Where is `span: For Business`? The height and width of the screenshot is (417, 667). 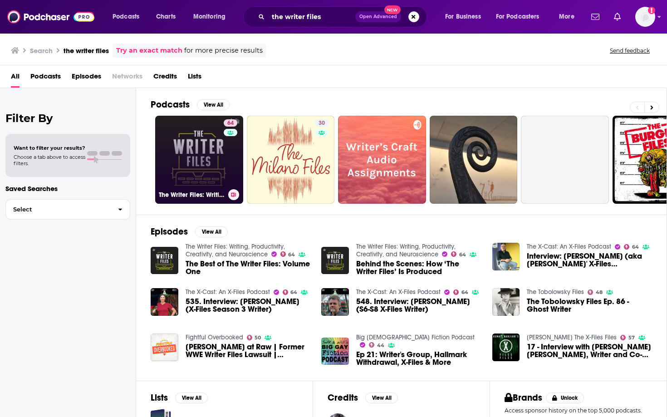
span: For Business is located at coordinates (463, 17).